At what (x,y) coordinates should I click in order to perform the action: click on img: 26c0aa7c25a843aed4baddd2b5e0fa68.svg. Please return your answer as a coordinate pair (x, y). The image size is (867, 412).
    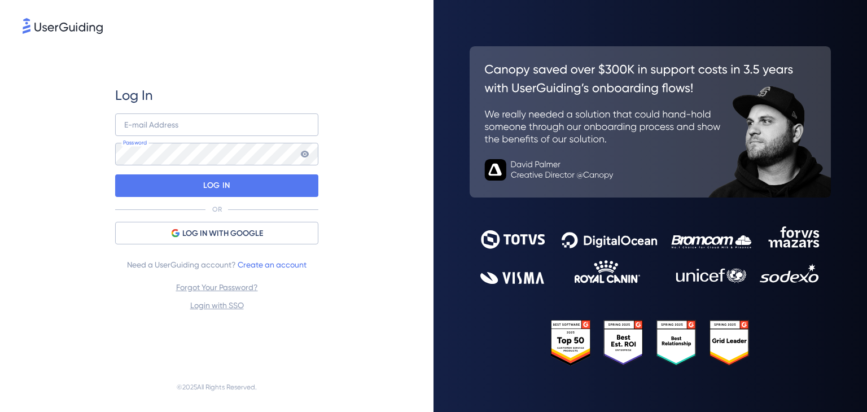
    Looking at the image, I should click on (650, 122).